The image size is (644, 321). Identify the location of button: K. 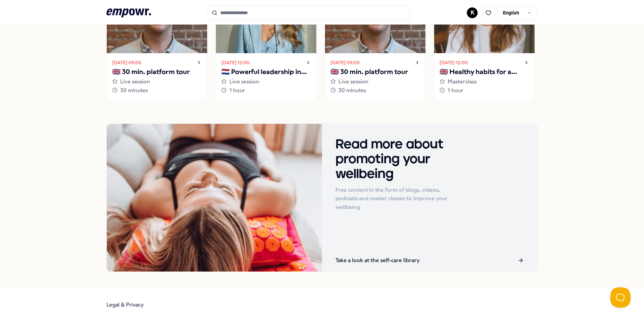
(472, 13).